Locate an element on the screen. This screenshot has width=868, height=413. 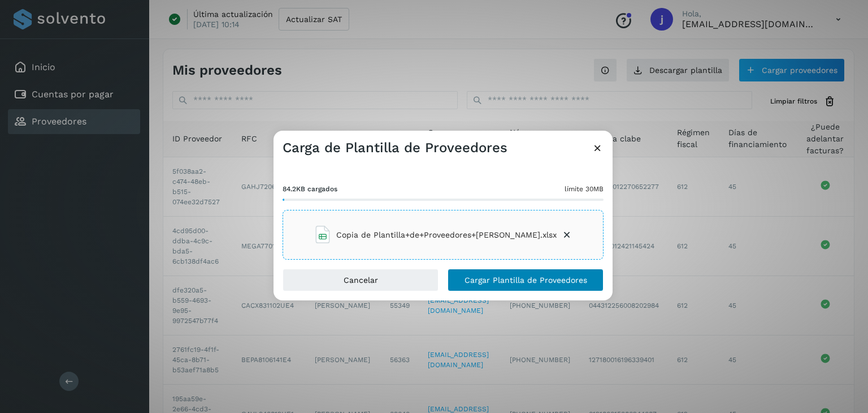
span: límite 30MB is located at coordinates (584, 189).